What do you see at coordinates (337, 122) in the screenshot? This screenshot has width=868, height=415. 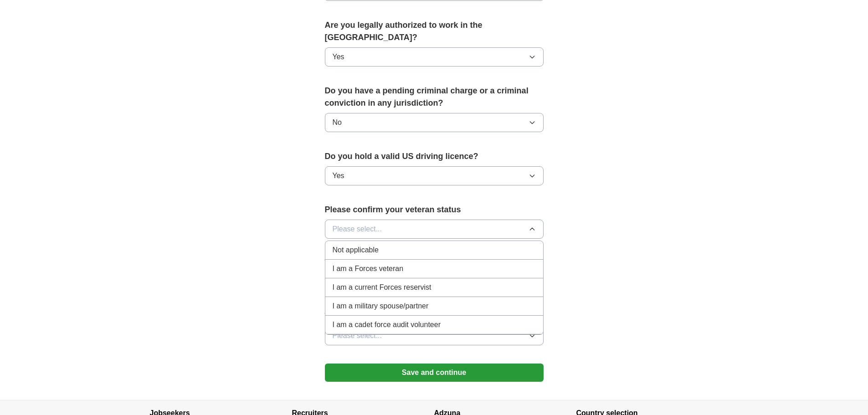 I see `span: No` at bounding box center [337, 122].